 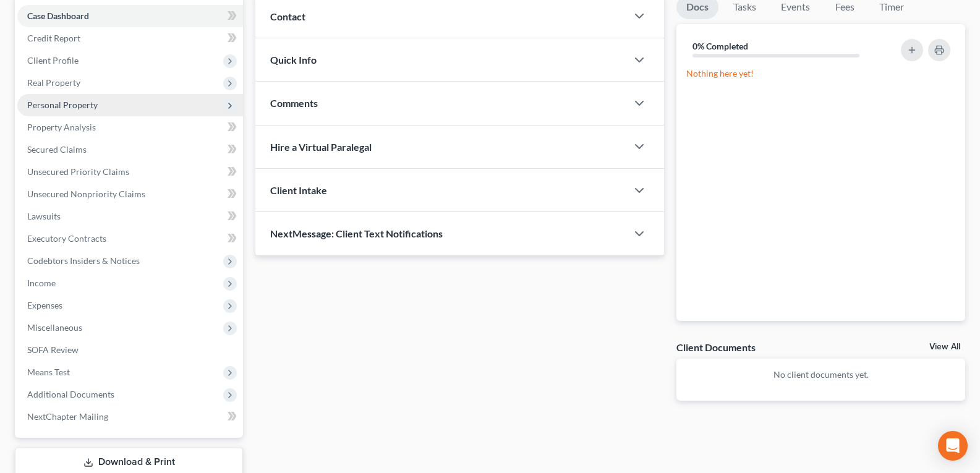 What do you see at coordinates (48, 371) in the screenshot?
I see `span: Means Test` at bounding box center [48, 371].